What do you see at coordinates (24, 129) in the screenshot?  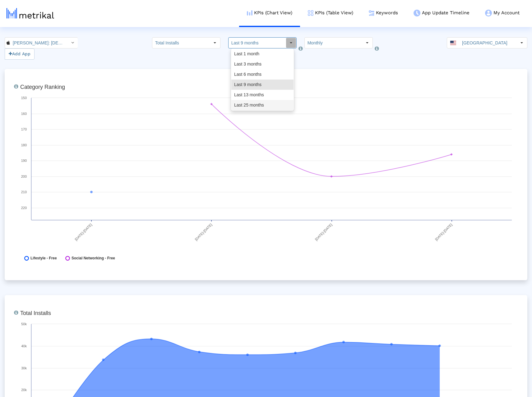 I see `text: 170` at bounding box center [24, 129].